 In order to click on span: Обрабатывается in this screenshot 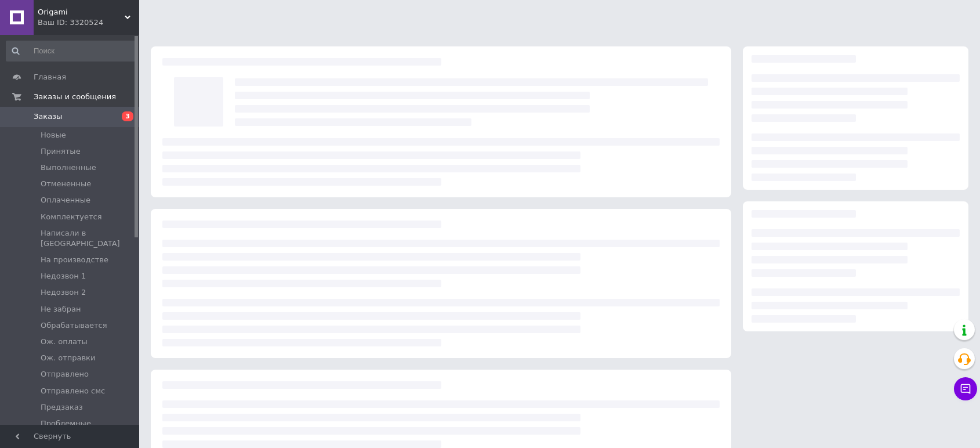, I will do `click(73, 325)`.